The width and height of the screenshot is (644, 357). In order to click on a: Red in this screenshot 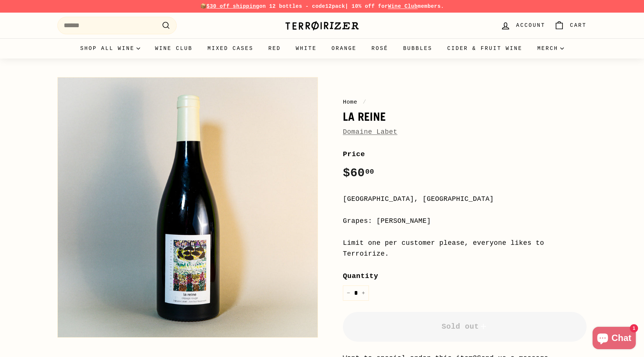, I will do `click(275, 48)`.